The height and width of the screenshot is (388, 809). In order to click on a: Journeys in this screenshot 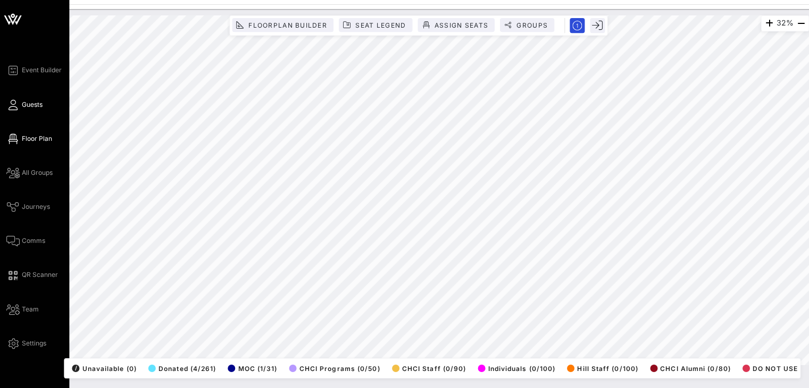, I will do `click(28, 206)`.